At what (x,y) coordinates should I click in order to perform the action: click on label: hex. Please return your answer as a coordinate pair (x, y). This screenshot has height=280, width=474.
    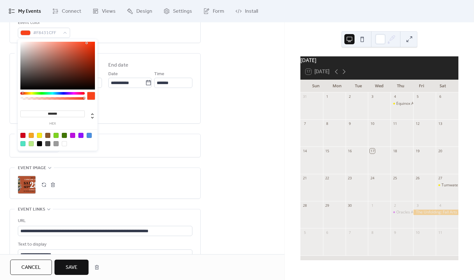
    Looking at the image, I should click on (53, 124).